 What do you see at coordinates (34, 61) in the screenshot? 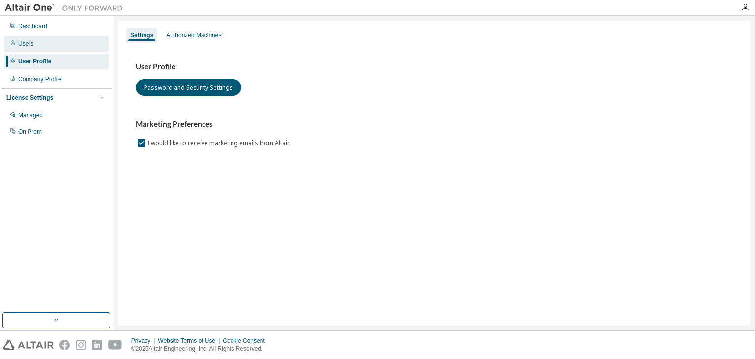
I see `div: User Profile` at bounding box center [34, 61].